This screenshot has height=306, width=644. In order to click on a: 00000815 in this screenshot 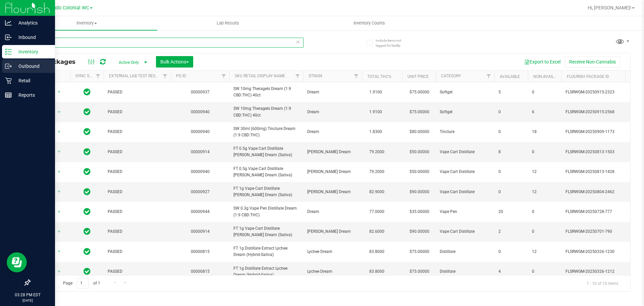, I will do `click(200, 271)`.